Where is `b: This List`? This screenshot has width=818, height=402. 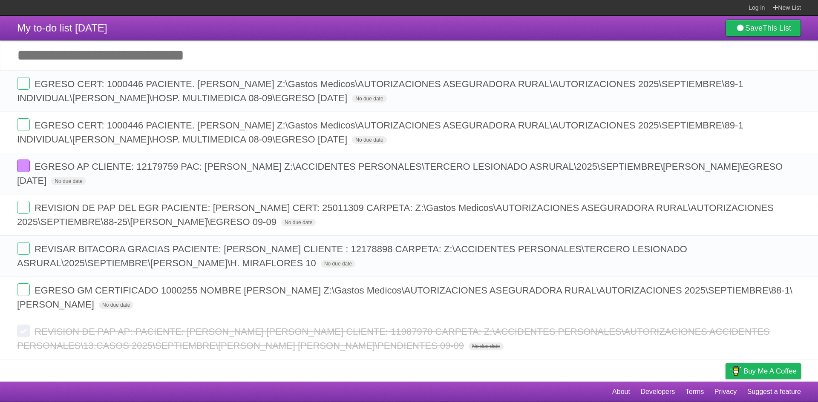
b: This List is located at coordinates (776, 28).